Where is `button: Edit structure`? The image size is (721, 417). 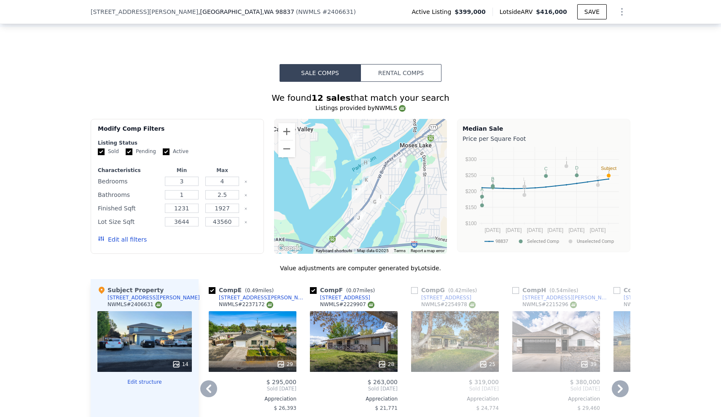 button: Edit structure is located at coordinates (145, 382).